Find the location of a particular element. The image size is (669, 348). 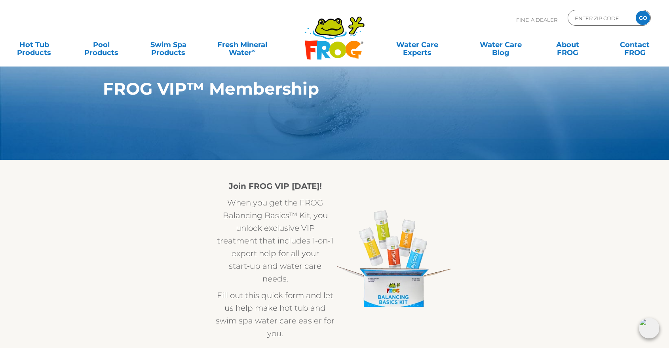

p: Fill out this quick form and let us help make hot tub and swim spa water care easier for you. is located at coordinates (275, 314).